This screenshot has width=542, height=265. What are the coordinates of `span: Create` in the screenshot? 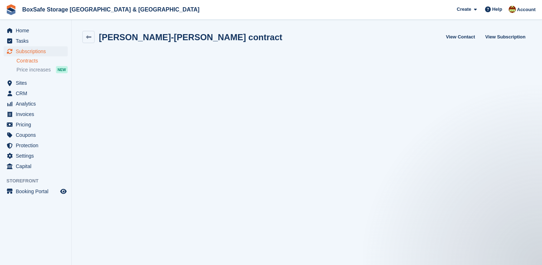 It's located at (464, 9).